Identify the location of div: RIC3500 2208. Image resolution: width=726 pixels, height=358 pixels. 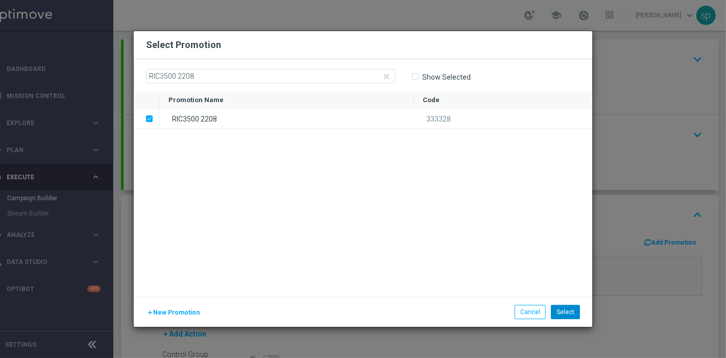
(287, 118).